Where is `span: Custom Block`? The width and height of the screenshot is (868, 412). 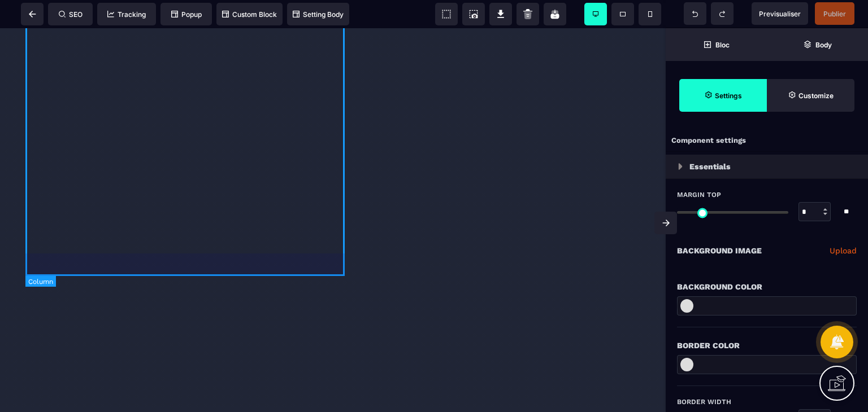 span: Custom Block is located at coordinates (249, 14).